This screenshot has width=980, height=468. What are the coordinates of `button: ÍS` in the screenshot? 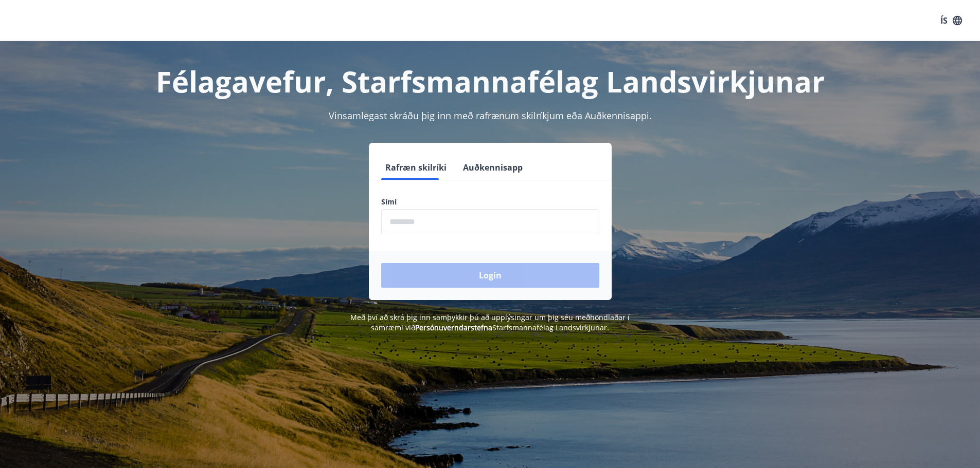 It's located at (951, 21).